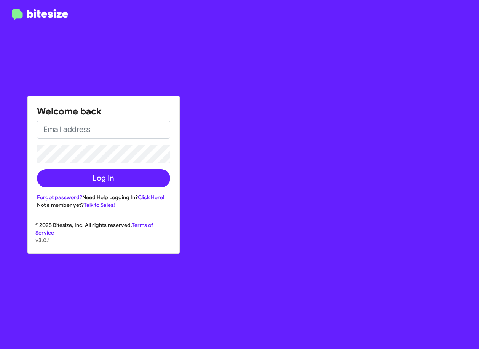 The width and height of the screenshot is (479, 349). I want to click on button: Log In, so click(104, 178).